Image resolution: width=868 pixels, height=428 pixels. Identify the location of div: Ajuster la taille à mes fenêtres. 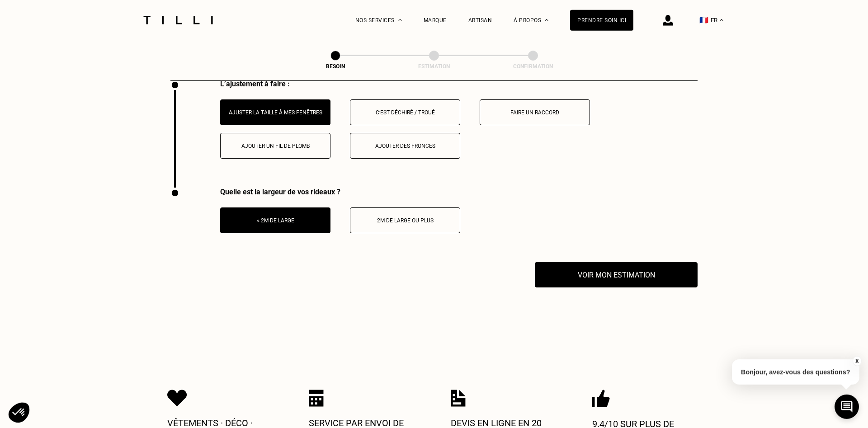
(275, 113).